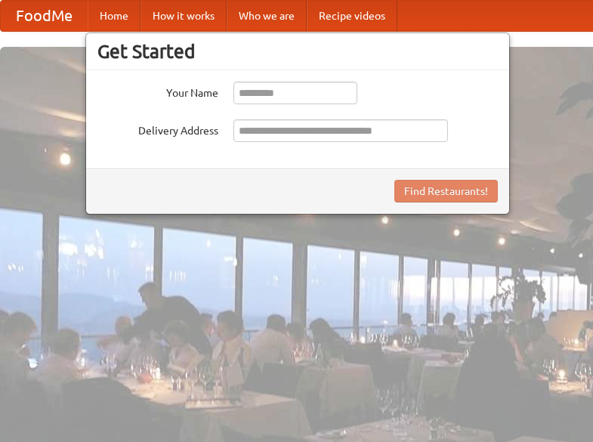 The image size is (593, 442). I want to click on a: FoodMe, so click(44, 16).